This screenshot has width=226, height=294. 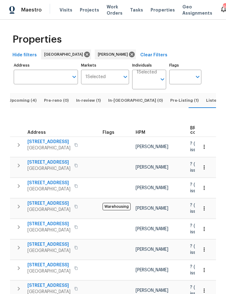 What do you see at coordinates (140, 133) in the screenshot?
I see `span: HPM` at bounding box center [140, 133].